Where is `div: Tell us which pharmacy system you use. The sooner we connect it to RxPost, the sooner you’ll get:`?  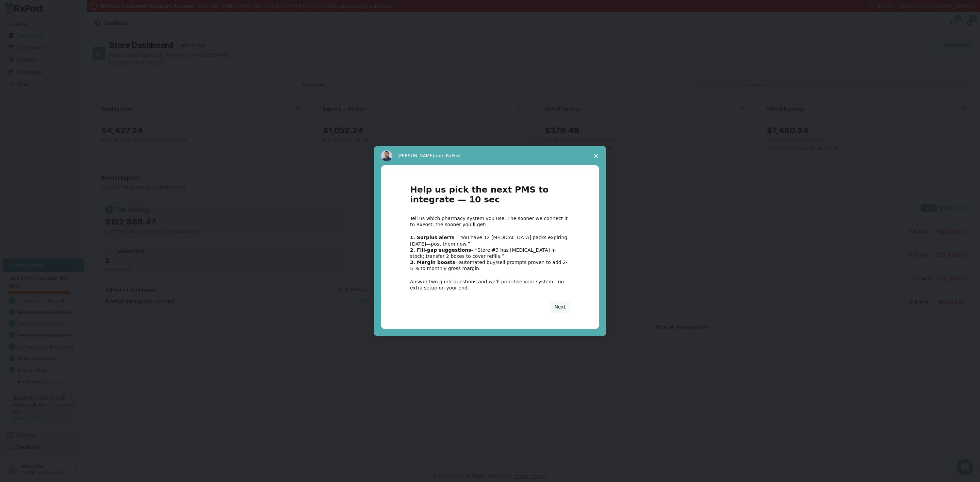
div: Tell us which pharmacy system you use. The sooner we connect it to RxPost, the sooner you’ll get: is located at coordinates (490, 222).